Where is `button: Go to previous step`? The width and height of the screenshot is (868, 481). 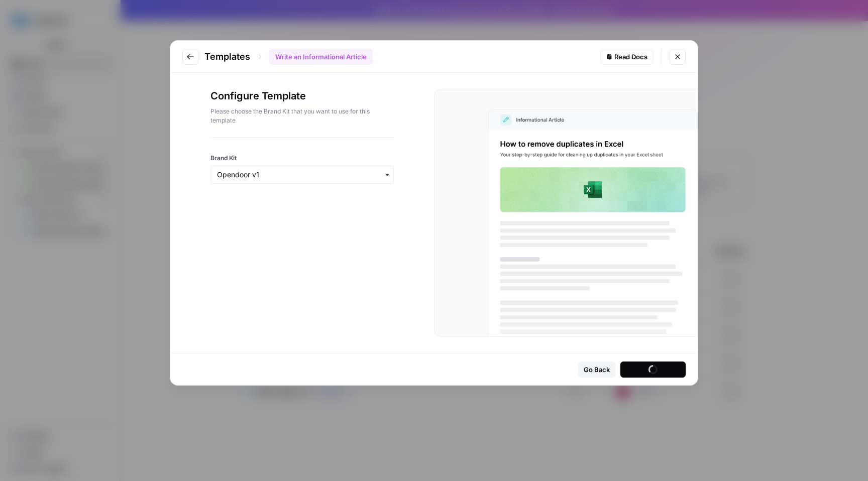 button: Go to previous step is located at coordinates (190, 57).